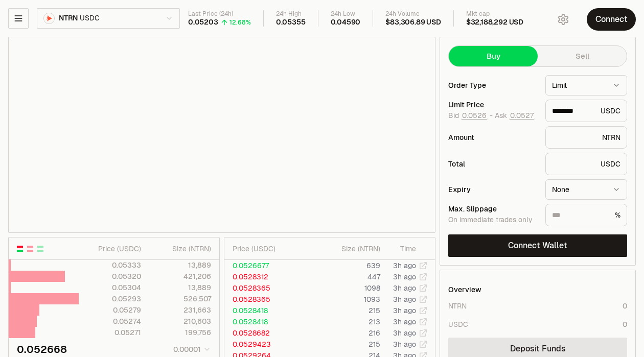  I want to click on div: Expiry, so click(493, 190).